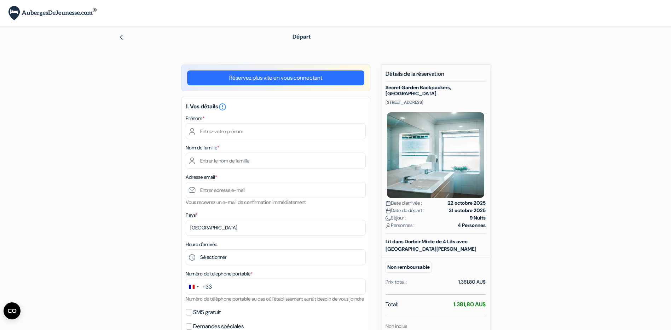  Describe the element at coordinates (195, 118) in the screenshot. I see `label: Prénom` at that location.